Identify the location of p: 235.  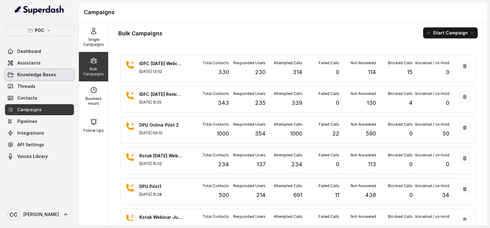
(260, 103).